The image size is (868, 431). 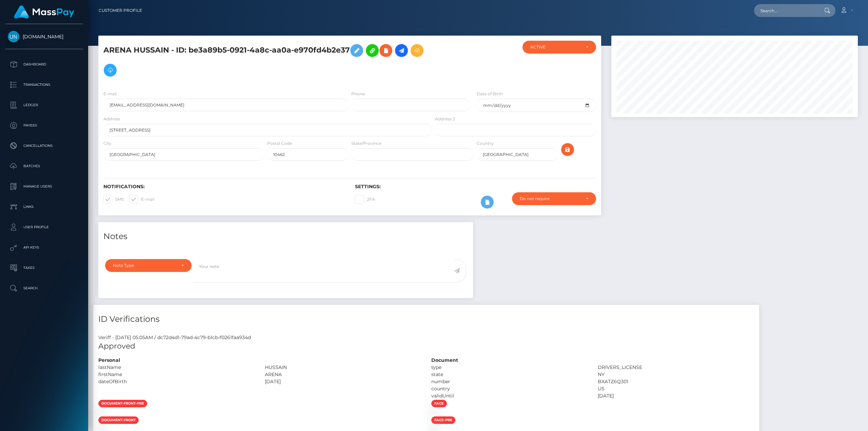 I want to click on label: Address, so click(x=112, y=119).